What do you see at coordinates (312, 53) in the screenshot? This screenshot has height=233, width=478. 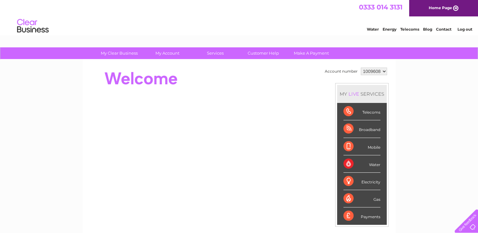 I see `a: Make A Payment` at bounding box center [312, 53].